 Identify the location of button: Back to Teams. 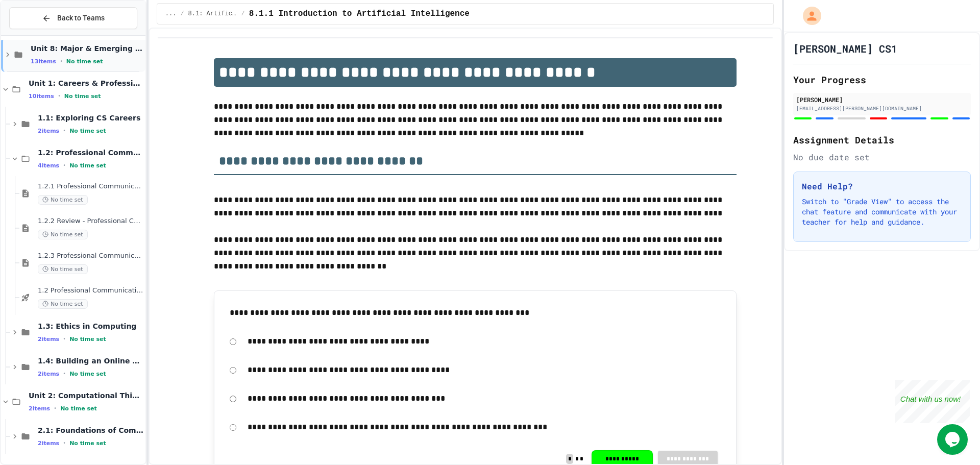
(73, 18).